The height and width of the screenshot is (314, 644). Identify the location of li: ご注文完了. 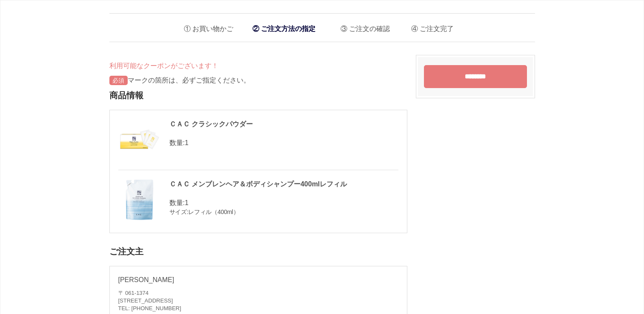
(429, 26).